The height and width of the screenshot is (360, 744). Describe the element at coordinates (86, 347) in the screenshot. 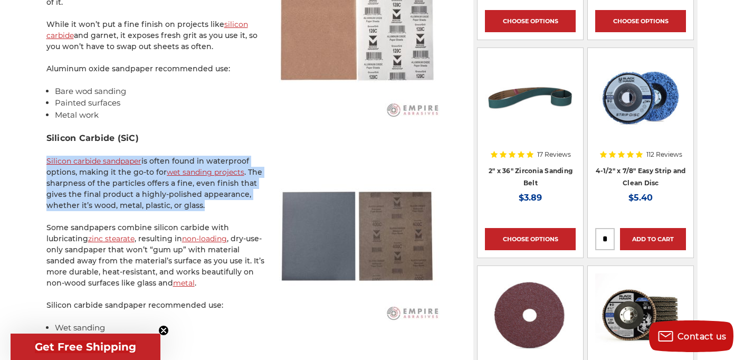

I see `span: Get Free Shipping` at that location.